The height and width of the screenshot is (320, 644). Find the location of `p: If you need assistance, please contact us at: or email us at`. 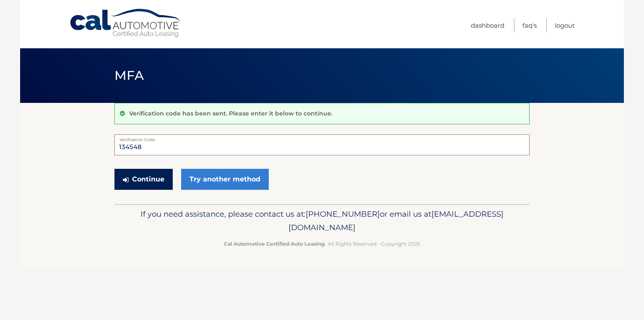

p: If you need assistance, please contact us at: or email us at is located at coordinates (322, 221).